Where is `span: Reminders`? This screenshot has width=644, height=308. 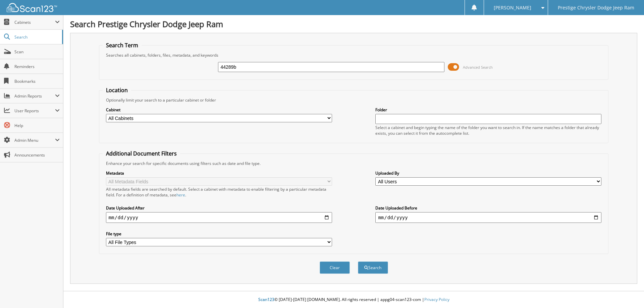 span: Reminders is located at coordinates (37, 66).